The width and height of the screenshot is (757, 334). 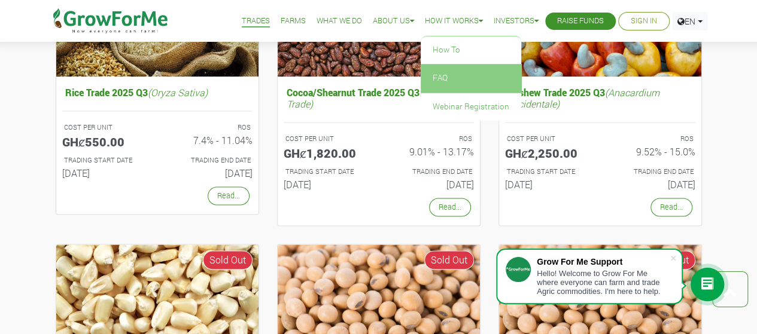 I want to click on h5: GHȼ2,250.00, so click(x=548, y=153).